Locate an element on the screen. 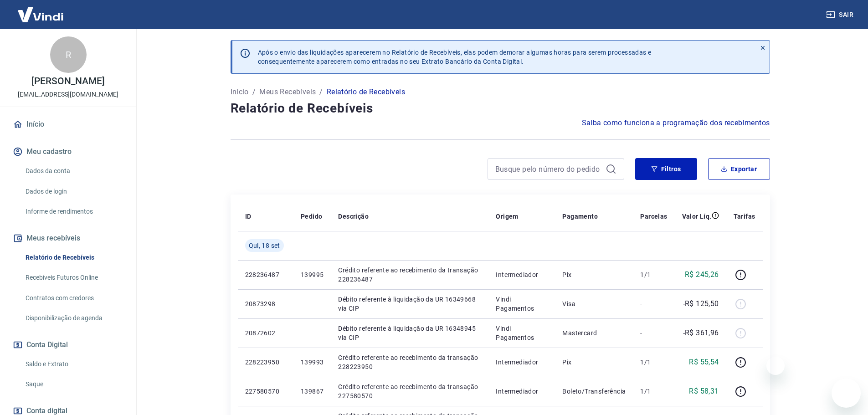 Image resolution: width=868 pixels, height=415 pixels. button: Meus recebíveis is located at coordinates (68, 238).